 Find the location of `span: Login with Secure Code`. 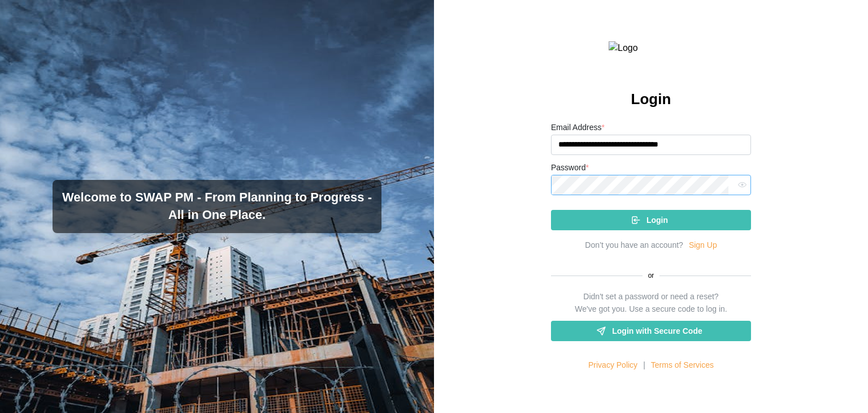

span: Login with Secure Code is located at coordinates (656, 331).